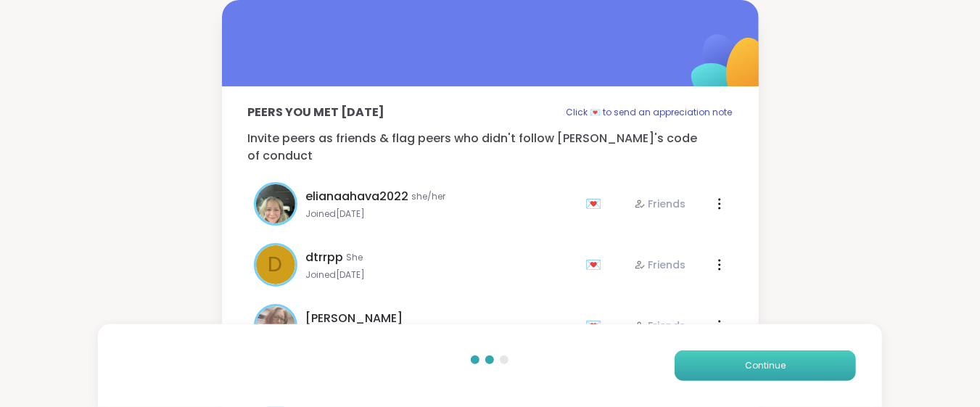  What do you see at coordinates (650, 113) in the screenshot?
I see `p: Click 💌 to send an appreciation note` at bounding box center [650, 113].